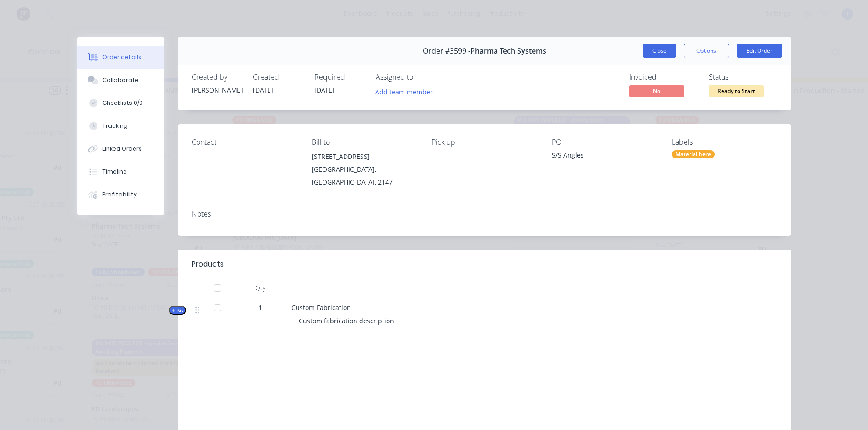  What do you see at coordinates (484, 142) in the screenshot?
I see `div: Pick up` at bounding box center [484, 142].